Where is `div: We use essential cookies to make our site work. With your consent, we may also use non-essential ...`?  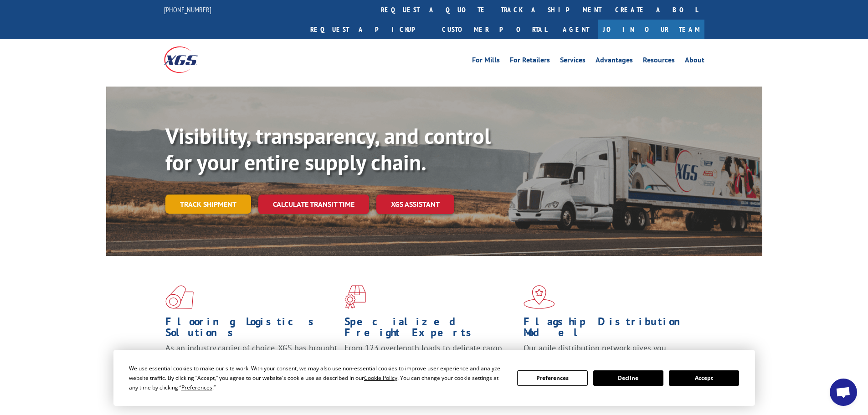 div: We use essential cookies to make our site work. With your consent, we may also use non-essential ... is located at coordinates (318, 377).